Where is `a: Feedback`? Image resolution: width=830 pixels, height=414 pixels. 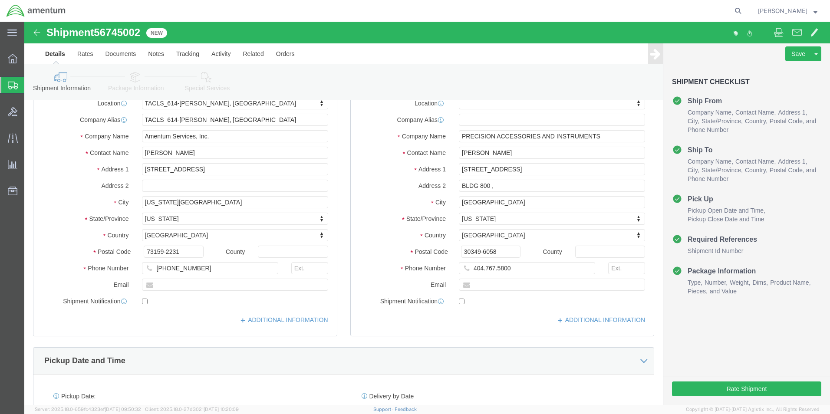
a: Feedback is located at coordinates (405, 409).